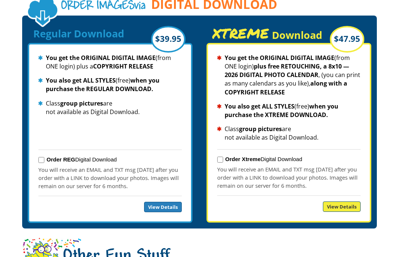 Image resolution: width=399 pixels, height=257 pixels. What do you see at coordinates (287, 70) in the screenshot?
I see `strong: plus free RETOUCHING, a 8x10 — 2026 DIGITAL PHOTO CALENDAR` at bounding box center [287, 70].